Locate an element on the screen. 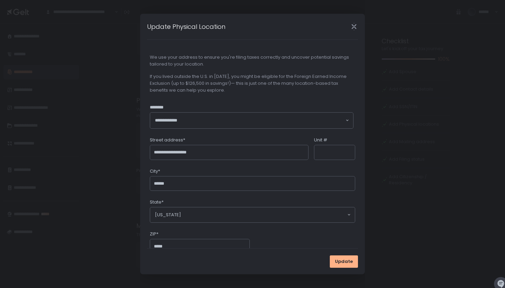  span: Unit # is located at coordinates (321, 140).